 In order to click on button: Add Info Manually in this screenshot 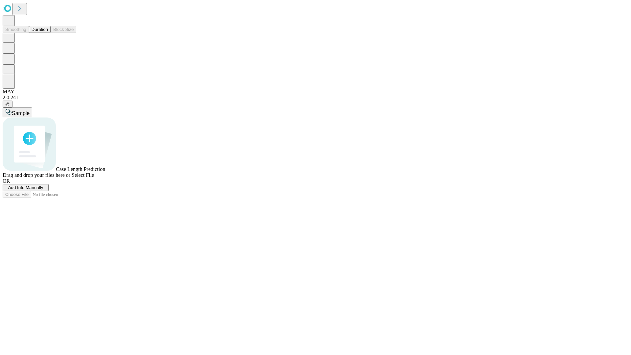, I will do `click(26, 187)`.